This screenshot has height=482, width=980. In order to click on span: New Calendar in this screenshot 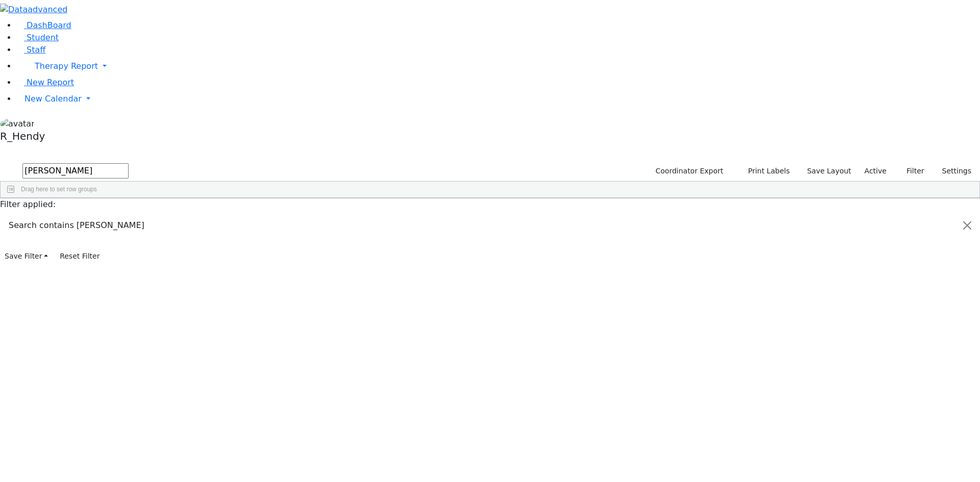, I will do `click(53, 99)`.